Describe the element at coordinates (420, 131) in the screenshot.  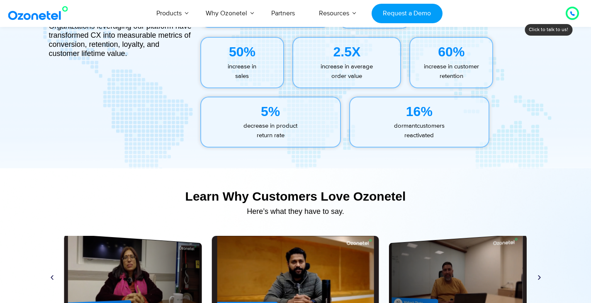
I see `p: customers reactivated` at that location.